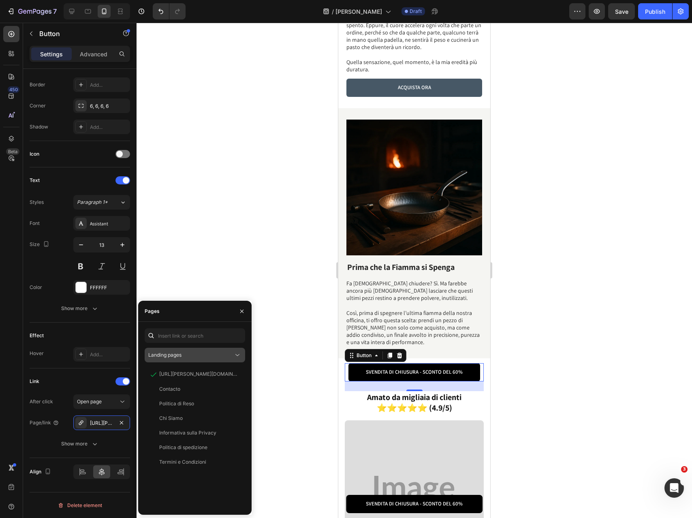 Image resolution: width=692 pixels, height=518 pixels. What do you see at coordinates (655, 11) in the screenshot?
I see `button: Publish` at bounding box center [655, 11].